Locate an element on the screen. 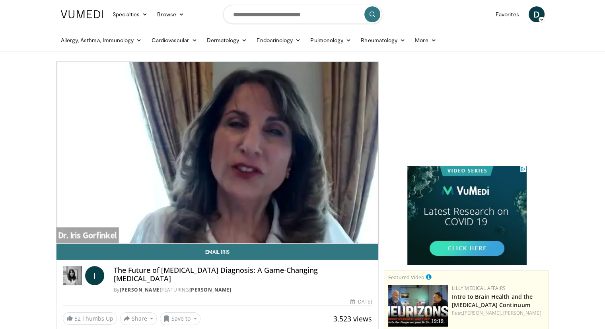 The height and width of the screenshot is (329, 605). a: I is located at coordinates (95, 275).